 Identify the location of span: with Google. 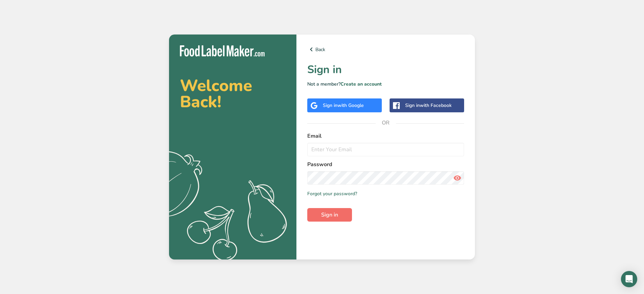
(351, 105).